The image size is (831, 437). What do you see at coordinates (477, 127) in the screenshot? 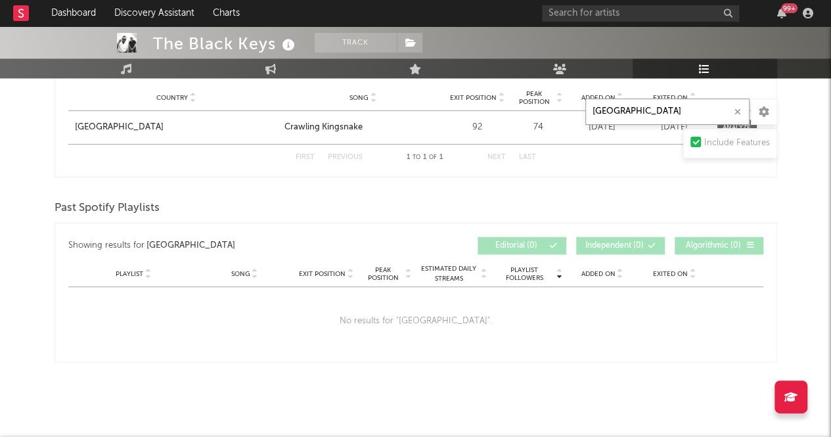
I see `div: 92` at bounding box center [477, 127].